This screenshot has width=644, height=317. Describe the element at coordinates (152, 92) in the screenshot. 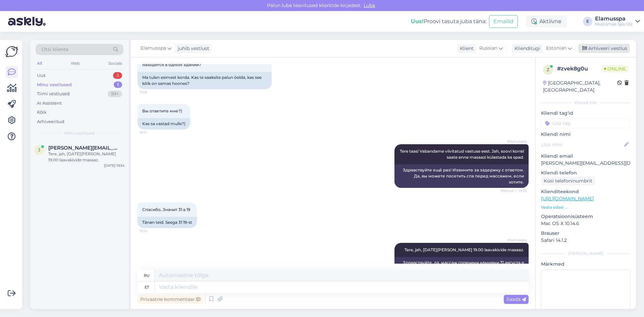

I see `span: 11:28` at that location.